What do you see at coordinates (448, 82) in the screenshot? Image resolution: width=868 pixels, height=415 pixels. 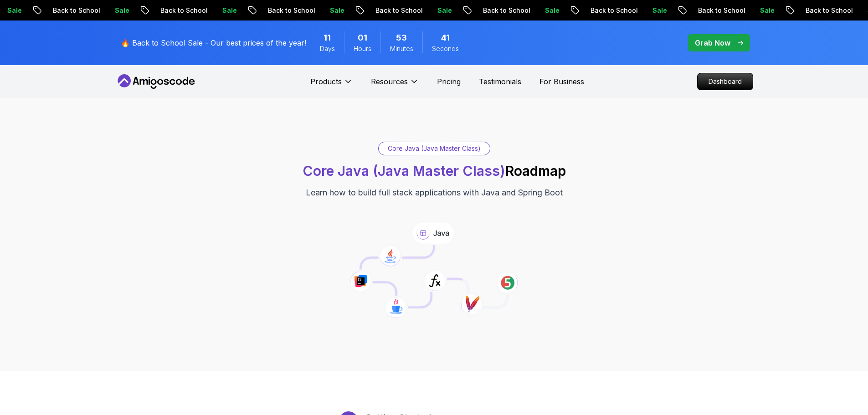 I see `p: Pricing` at bounding box center [448, 82].